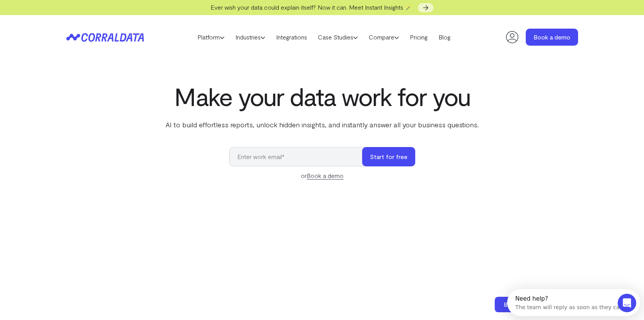 Image resolution: width=644 pixels, height=320 pixels. What do you see at coordinates (62, 10) in the screenshot?
I see `div: Need help?` at bounding box center [62, 10].